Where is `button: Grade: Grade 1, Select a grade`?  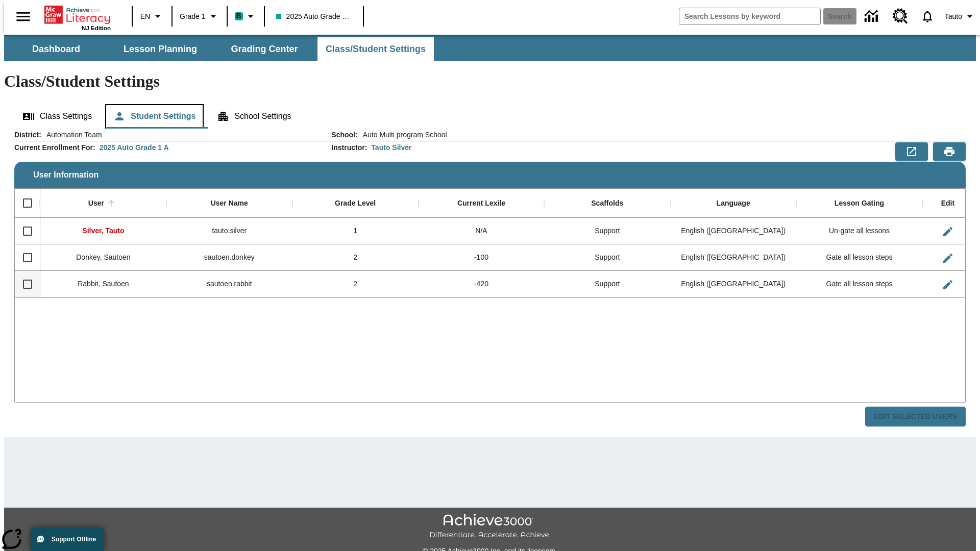
button: Grade: Grade 1, Select a grade is located at coordinates (200, 16).